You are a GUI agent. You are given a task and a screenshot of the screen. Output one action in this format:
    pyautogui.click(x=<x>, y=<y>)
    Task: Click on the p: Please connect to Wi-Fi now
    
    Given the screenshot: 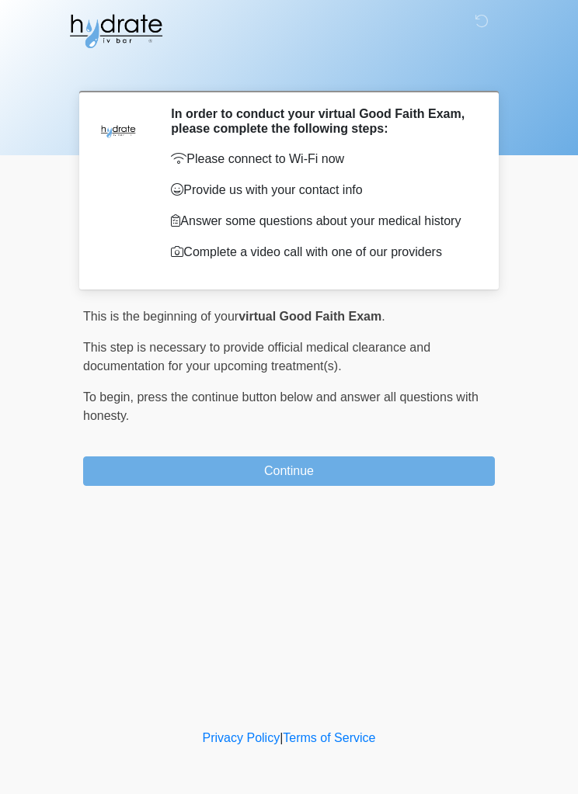 What is the action you would take?
    pyautogui.click(x=321, y=159)
    